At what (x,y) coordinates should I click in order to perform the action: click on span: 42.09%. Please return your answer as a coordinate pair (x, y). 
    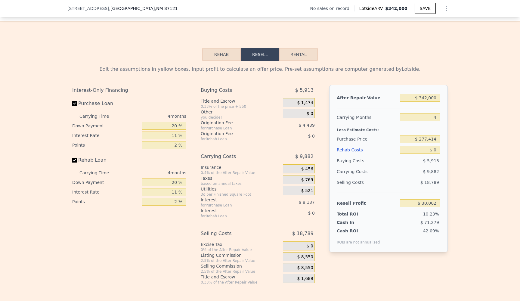
    Looking at the image, I should click on (431, 231).